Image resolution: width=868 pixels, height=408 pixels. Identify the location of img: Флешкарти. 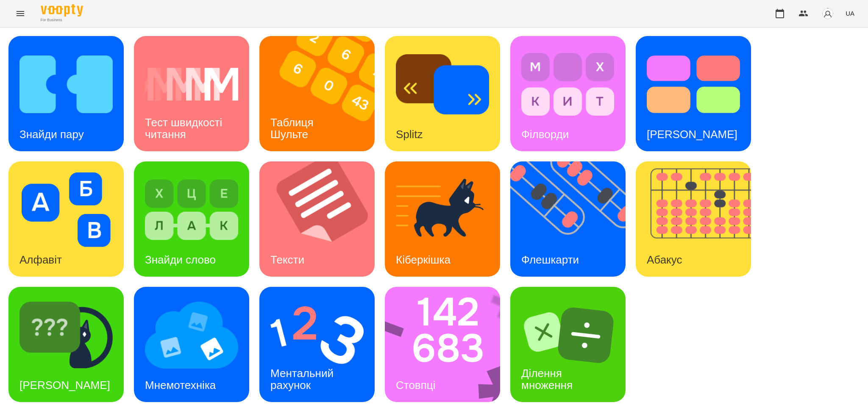
(573, 219).